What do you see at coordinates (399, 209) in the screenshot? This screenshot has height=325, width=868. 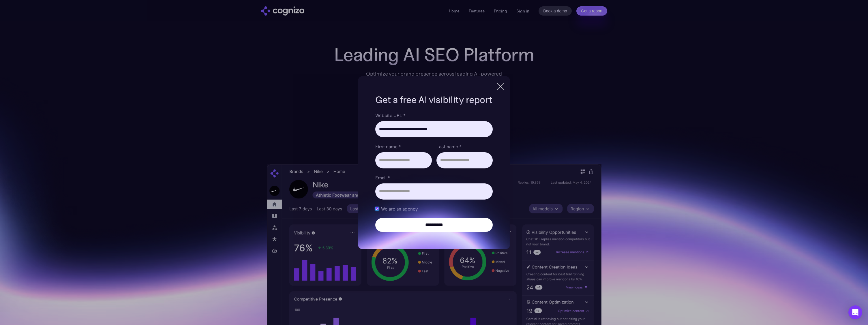 I see `span: We are an agency` at bounding box center [399, 209].